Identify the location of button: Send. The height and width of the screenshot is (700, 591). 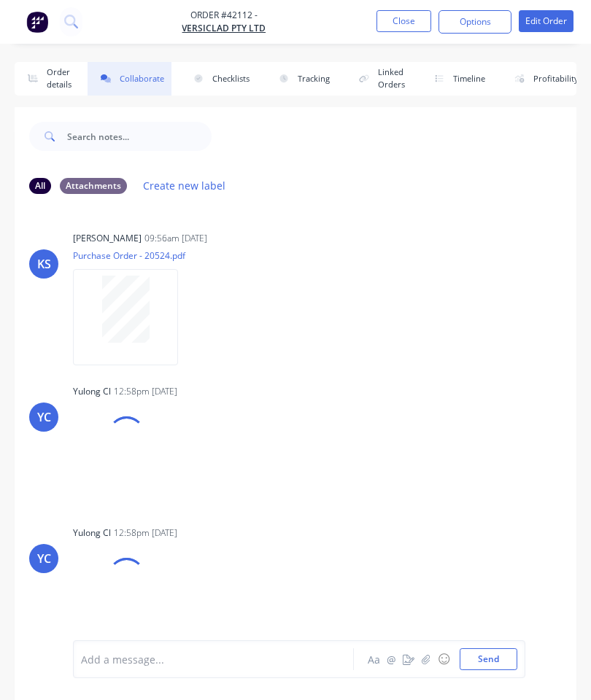
(488, 659).